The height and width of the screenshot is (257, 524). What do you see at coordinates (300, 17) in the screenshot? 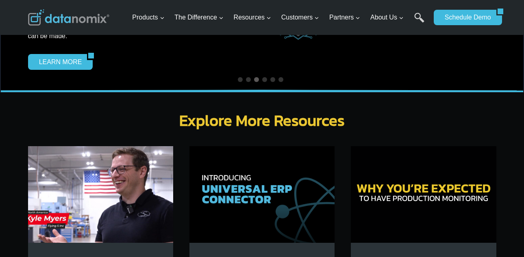
I see `span: Customers` at bounding box center [300, 17].